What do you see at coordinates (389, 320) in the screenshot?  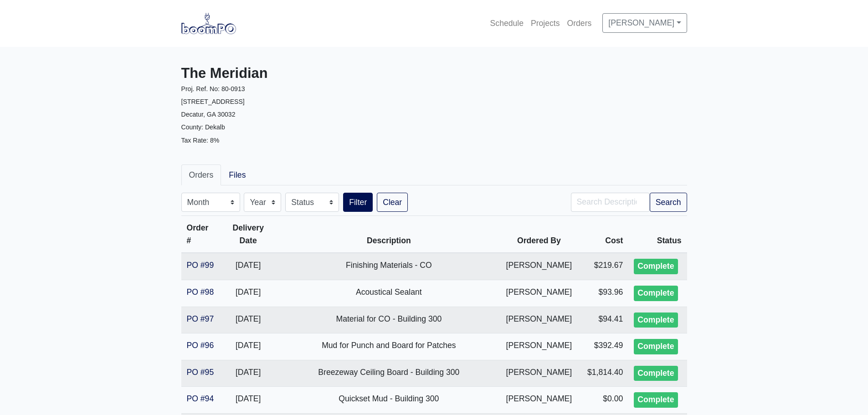 I see `td: Material for CO - Building 300` at bounding box center [389, 320].